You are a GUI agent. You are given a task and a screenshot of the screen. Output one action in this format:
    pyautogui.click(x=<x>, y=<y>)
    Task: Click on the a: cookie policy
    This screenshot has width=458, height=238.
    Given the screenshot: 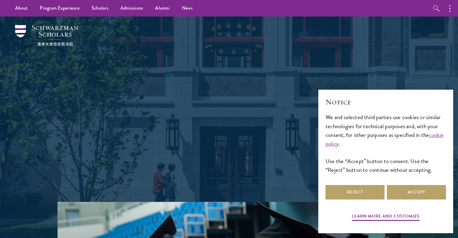 What is the action you would take?
    pyautogui.click(x=384, y=139)
    